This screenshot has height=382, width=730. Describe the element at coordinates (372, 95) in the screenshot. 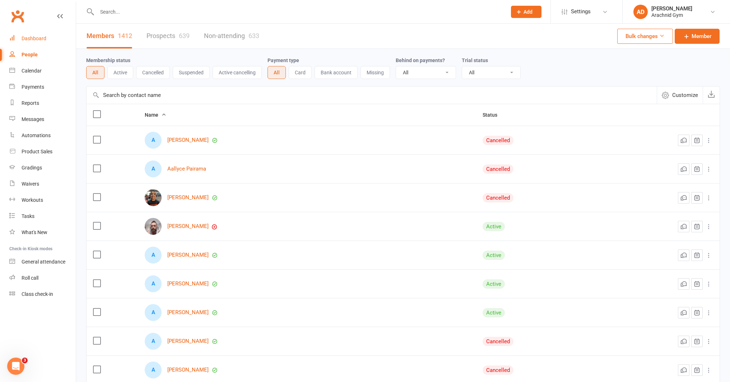

I see `input: Search by contact name` at that location.